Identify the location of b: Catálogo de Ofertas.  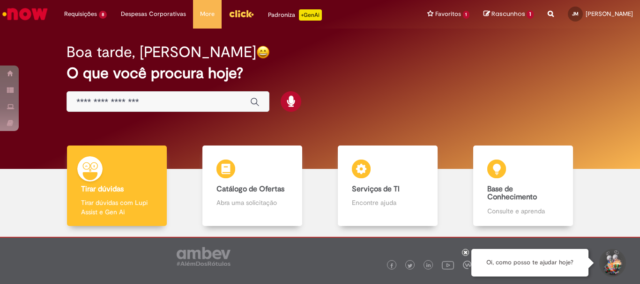
(250, 189).